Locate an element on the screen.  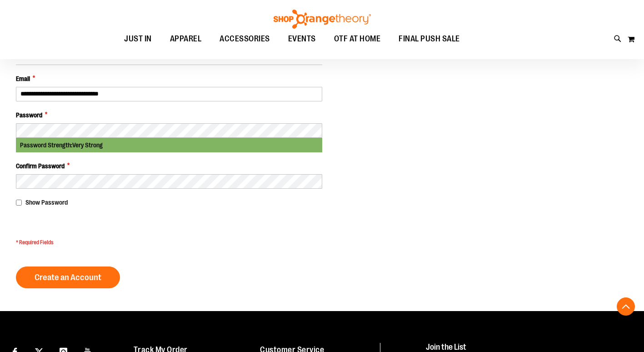
a: JUST IN is located at coordinates (138, 39).